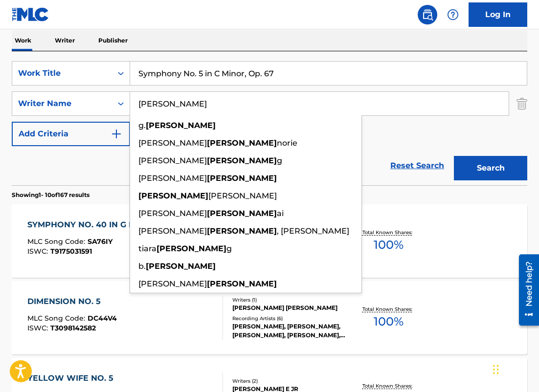 This screenshot has width=539, height=392. What do you see at coordinates (453, 15) in the screenshot?
I see `div: Help` at bounding box center [453, 15].